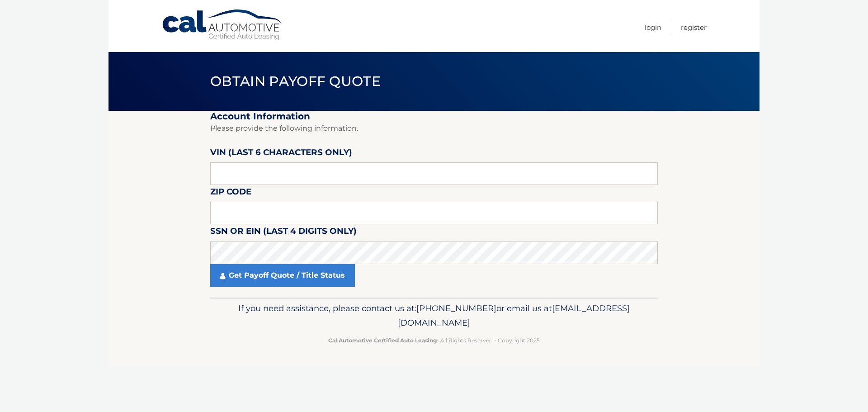  Describe the element at coordinates (283, 233) in the screenshot. I see `label: SSN or EIN (last 4 digits only)` at that location.